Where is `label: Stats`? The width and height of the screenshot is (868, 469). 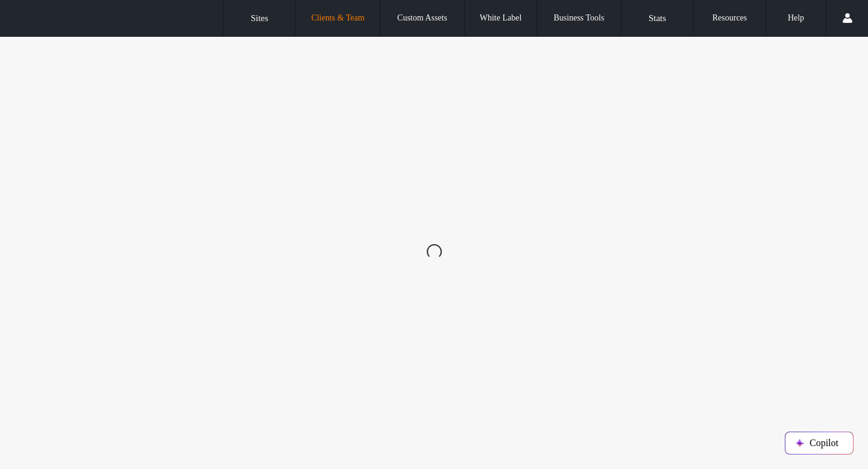 label: Stats is located at coordinates (657, 18).